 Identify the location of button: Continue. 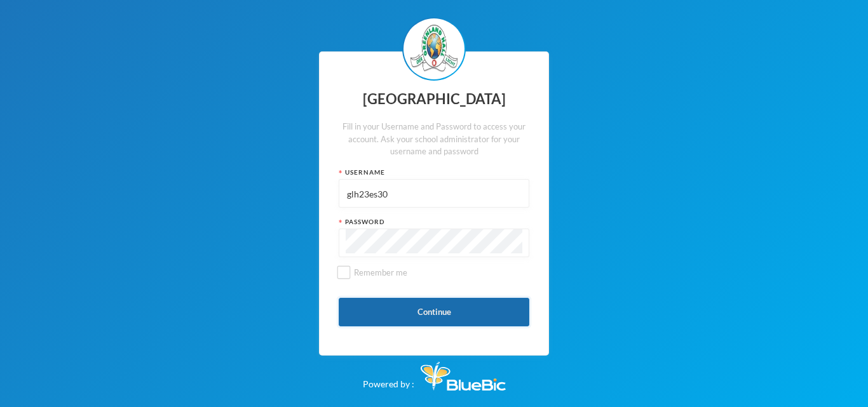
(434, 312).